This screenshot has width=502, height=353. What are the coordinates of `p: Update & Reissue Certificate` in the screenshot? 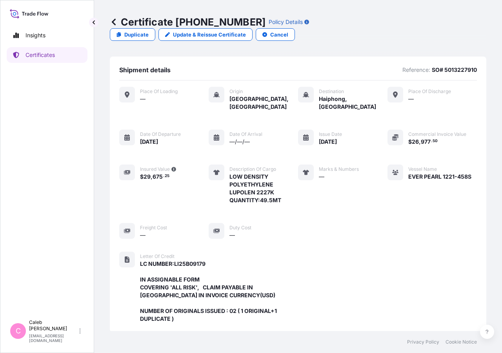 It's located at (209, 35).